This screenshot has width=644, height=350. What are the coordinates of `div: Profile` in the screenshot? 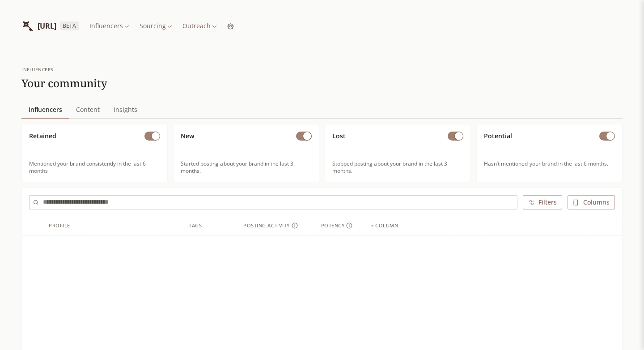 It's located at (59, 225).